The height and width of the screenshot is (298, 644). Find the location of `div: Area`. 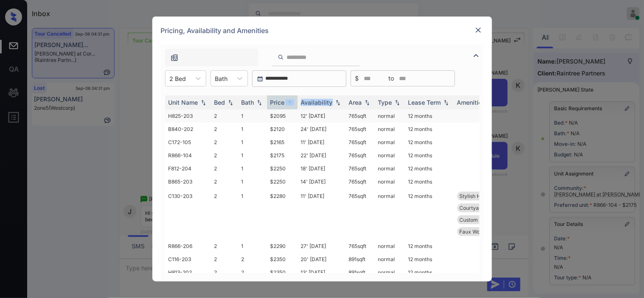

div: Area is located at coordinates (355, 102).